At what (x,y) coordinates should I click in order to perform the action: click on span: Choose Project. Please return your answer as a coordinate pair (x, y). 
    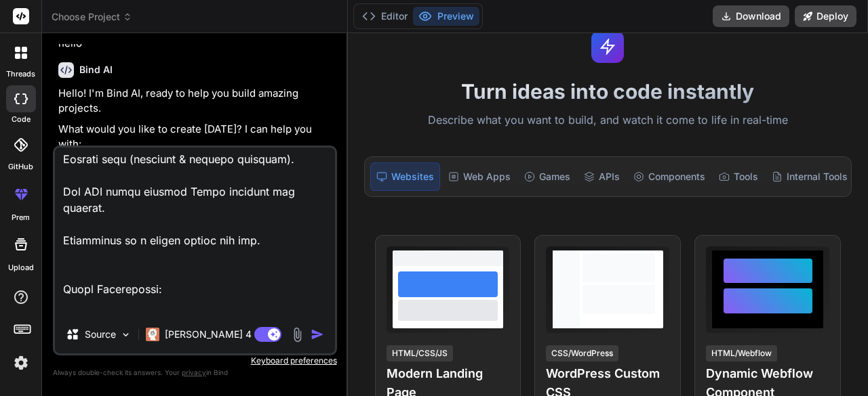
    Looking at the image, I should click on (92, 17).